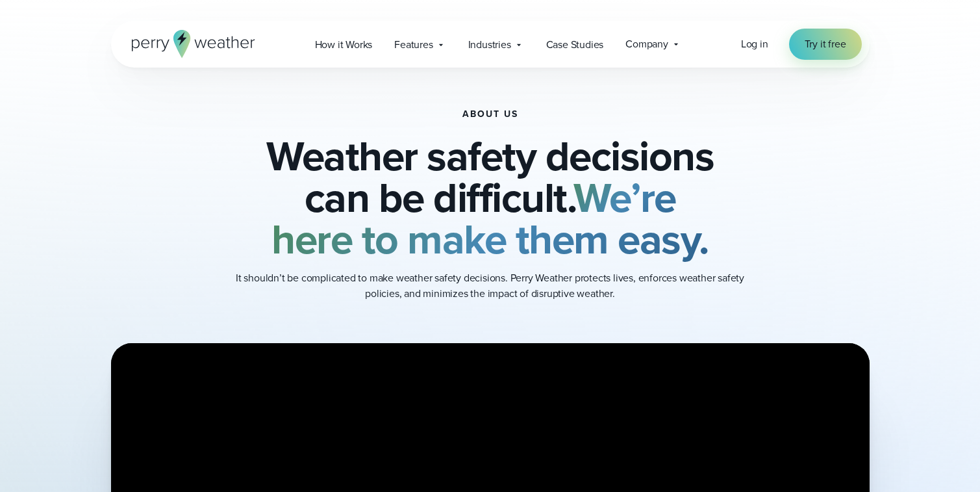 The width and height of the screenshot is (980, 492). I want to click on h2: Weather safety decisions can be difficult., so click(490, 198).